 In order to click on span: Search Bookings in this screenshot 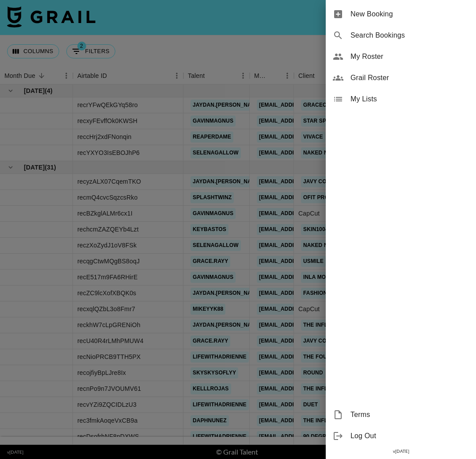, I will do `click(410, 36)`.